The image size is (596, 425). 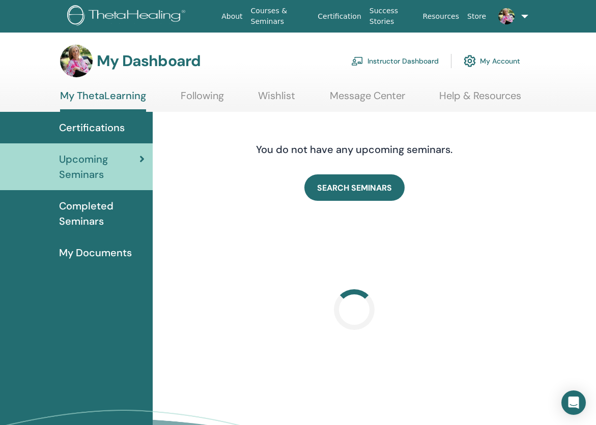 I want to click on span: Upcoming Seminars, so click(x=99, y=167).